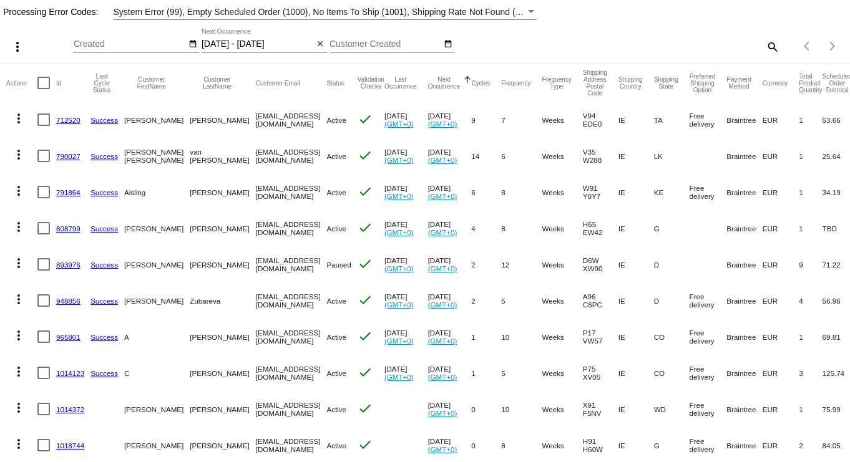  What do you see at coordinates (68, 120) in the screenshot?
I see `a: 712520` at bounding box center [68, 120].